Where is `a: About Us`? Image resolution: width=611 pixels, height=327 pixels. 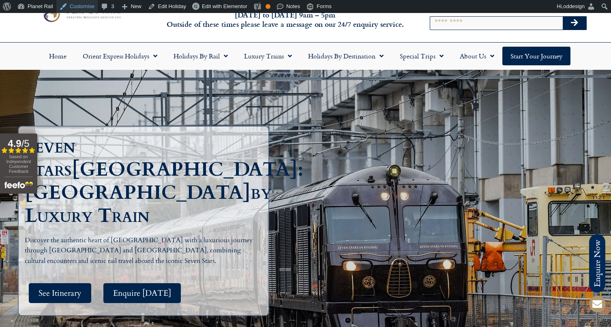
a: About Us is located at coordinates (477, 56).